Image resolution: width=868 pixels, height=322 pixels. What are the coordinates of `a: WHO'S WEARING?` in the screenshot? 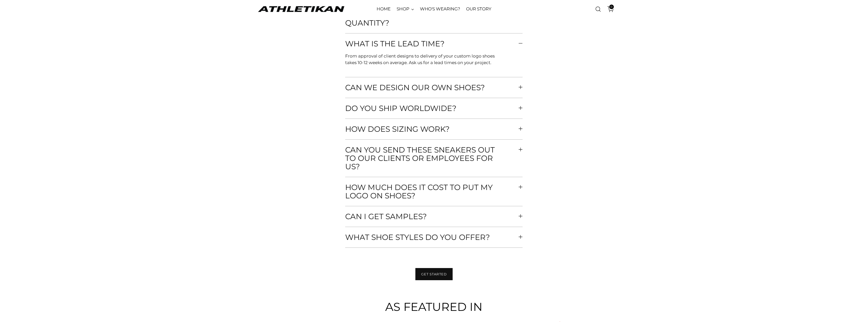 It's located at (440, 9).